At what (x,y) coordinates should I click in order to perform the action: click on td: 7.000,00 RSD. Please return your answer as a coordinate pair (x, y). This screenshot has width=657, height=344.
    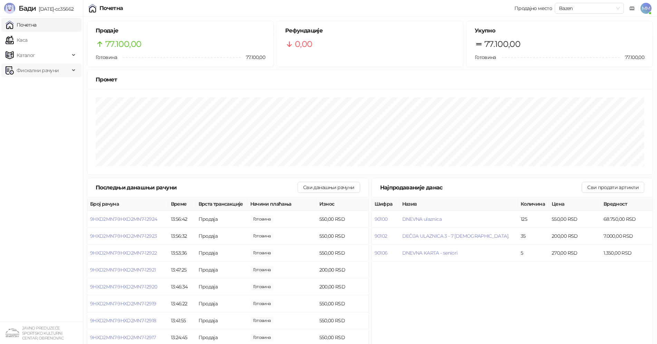
    Looking at the image, I should click on (626, 236).